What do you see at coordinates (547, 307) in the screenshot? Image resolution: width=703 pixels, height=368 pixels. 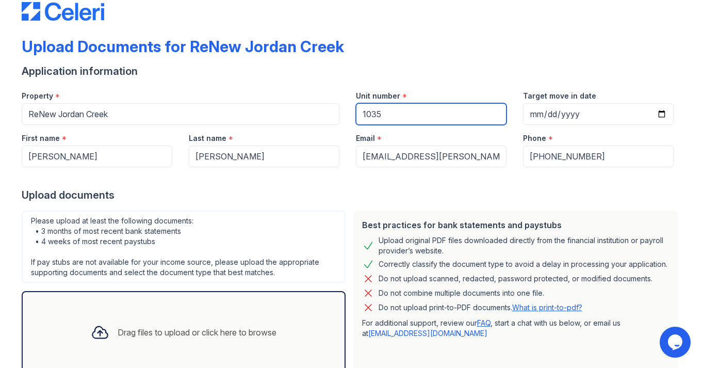 I see `a: What is print-to-pdf?` at bounding box center [547, 307].